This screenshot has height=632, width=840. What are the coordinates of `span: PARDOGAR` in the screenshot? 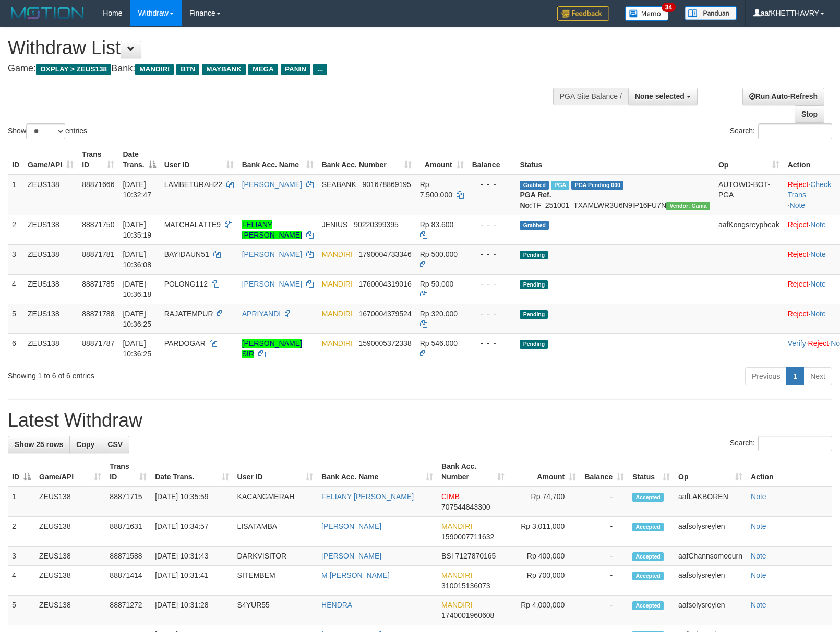 It's located at (185, 343).